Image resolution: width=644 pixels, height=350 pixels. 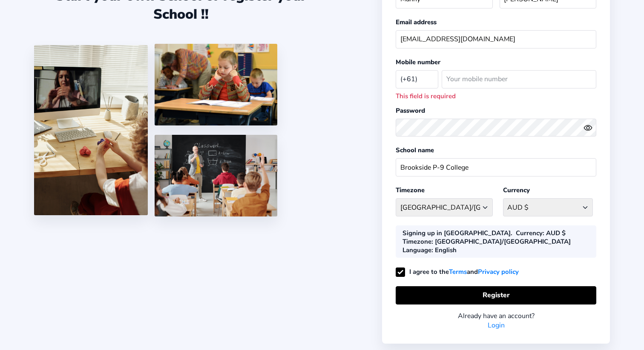 What do you see at coordinates (496, 295) in the screenshot?
I see `button: Register` at bounding box center [496, 295].